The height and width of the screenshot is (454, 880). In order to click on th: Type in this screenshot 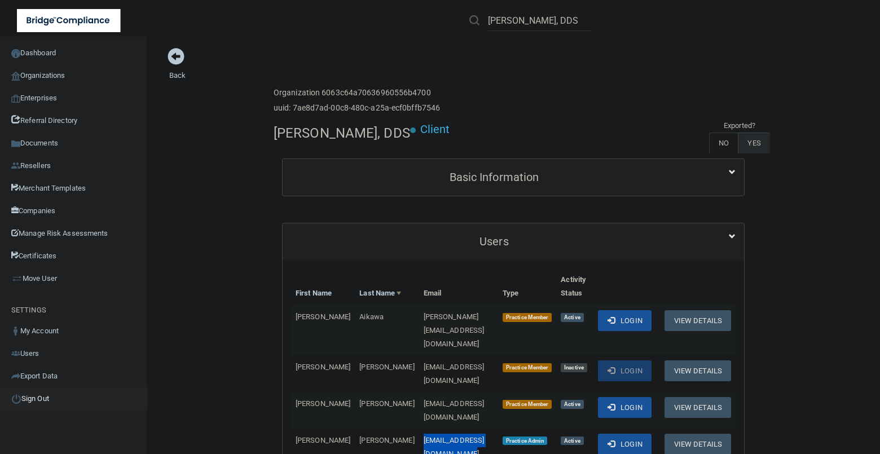, I will do `click(527, 286)`.